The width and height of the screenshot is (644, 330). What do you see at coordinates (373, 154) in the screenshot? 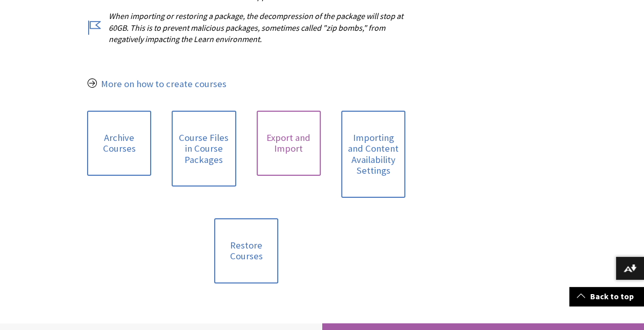
I see `a: Importing and Content Availability Settings` at bounding box center [373, 154].